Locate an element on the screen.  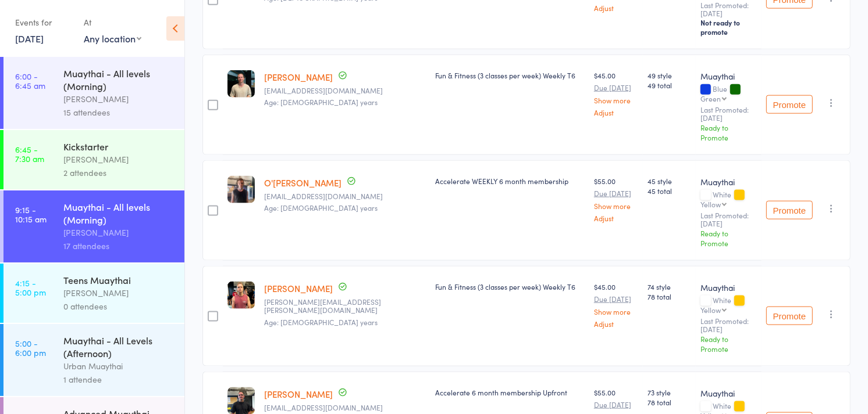
div: Any location is located at coordinates (112, 38).